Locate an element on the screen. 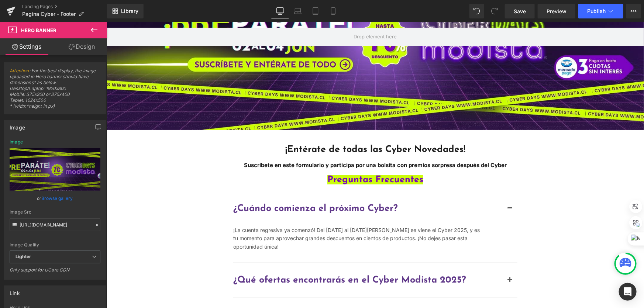  a: New Library is located at coordinates (125, 11).